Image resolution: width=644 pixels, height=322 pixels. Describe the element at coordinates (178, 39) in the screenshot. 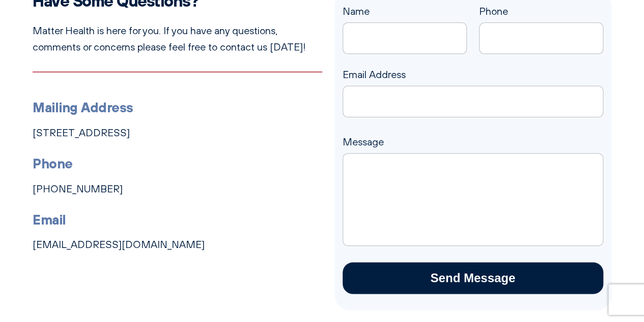

I see `p: Matter Health is here for you. If you have any questions, comments or concerns please feel free t...` at that location.